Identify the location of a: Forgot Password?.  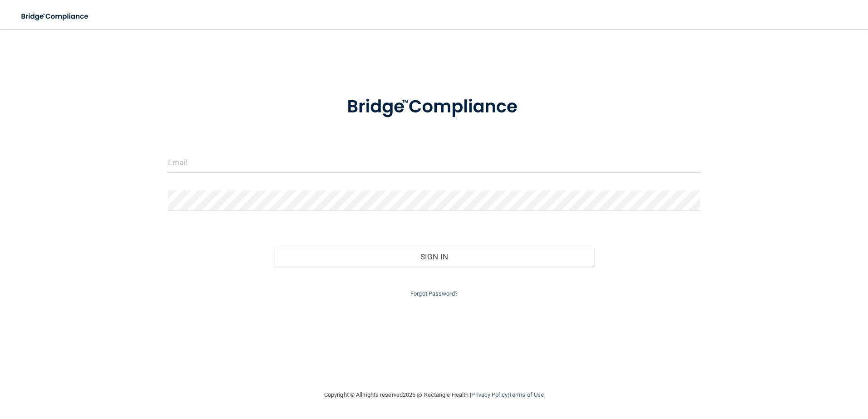
(434, 293).